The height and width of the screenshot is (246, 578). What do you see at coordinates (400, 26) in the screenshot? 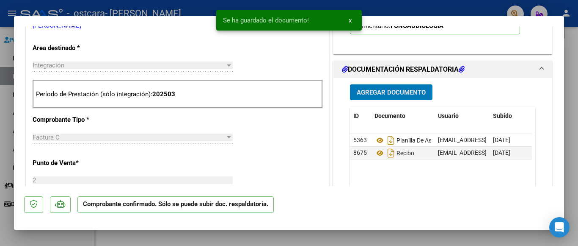
I see `span: Comentario:` at bounding box center [400, 26].